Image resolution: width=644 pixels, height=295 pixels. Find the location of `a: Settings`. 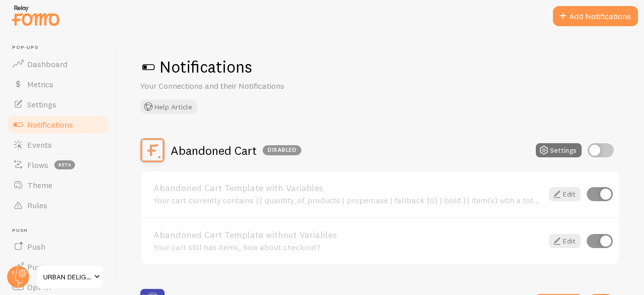

a: Settings is located at coordinates (58, 104).